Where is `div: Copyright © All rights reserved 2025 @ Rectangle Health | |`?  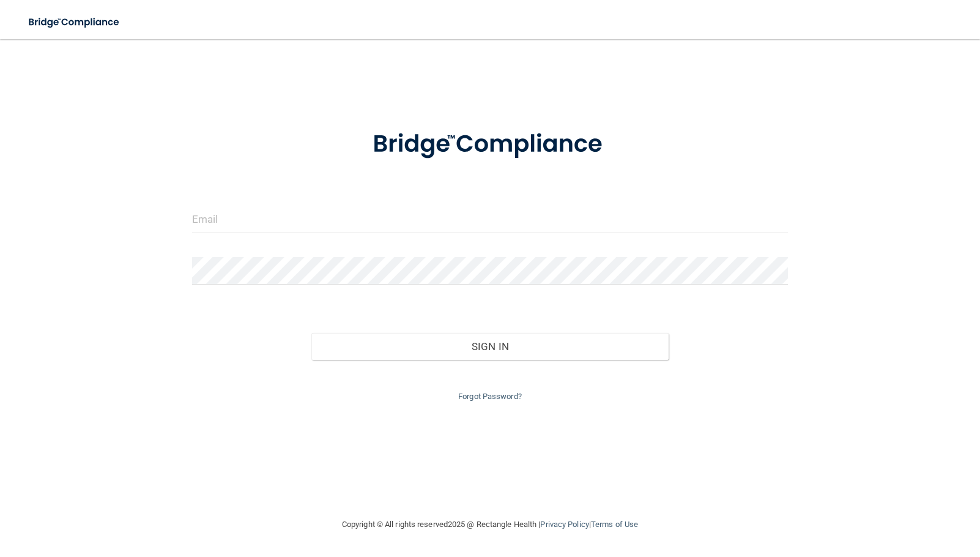
div: Copyright © All rights reserved 2025 @ Rectangle Health | | is located at coordinates (490, 525).